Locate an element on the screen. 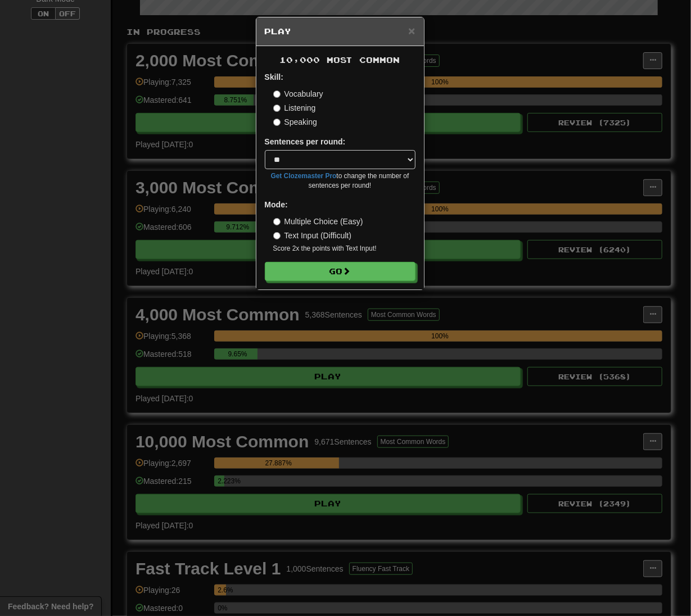 This screenshot has width=691, height=616. label: Multiple Choice (Easy) is located at coordinates (318, 222).